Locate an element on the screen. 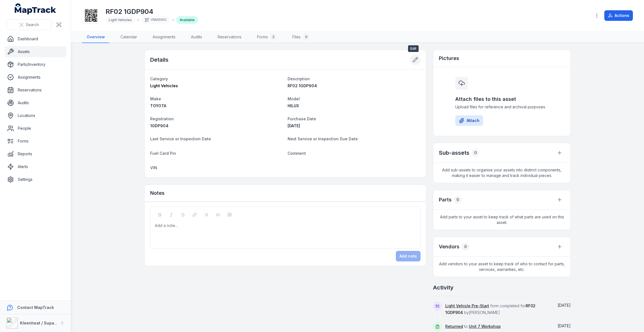 The width and height of the screenshot is (644, 332). span: Upload files for reference and archival purposes. is located at coordinates (502, 107).